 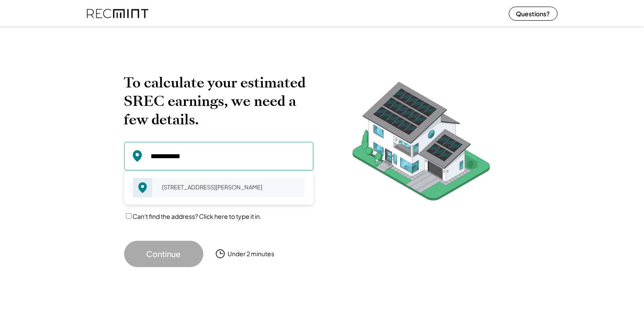 I want to click on div: Under 2 minutes, so click(x=252, y=254).